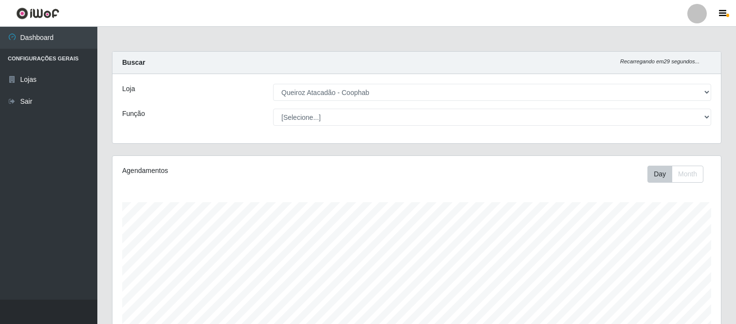 The height and width of the screenshot is (324, 736). I want to click on button: Month, so click(687, 174).